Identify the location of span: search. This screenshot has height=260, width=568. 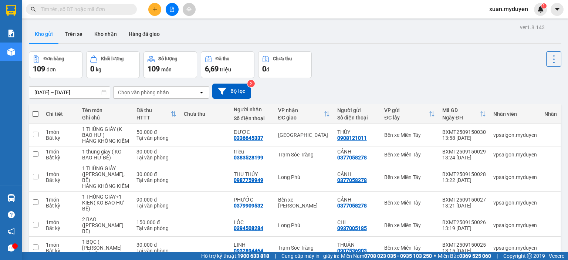
(33, 9).